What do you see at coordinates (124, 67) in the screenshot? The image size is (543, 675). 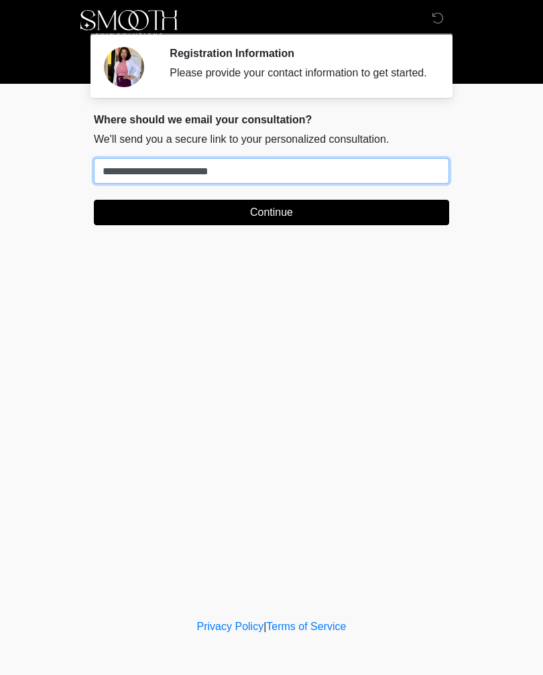 I see `img: Agent Avatar` at bounding box center [124, 67].